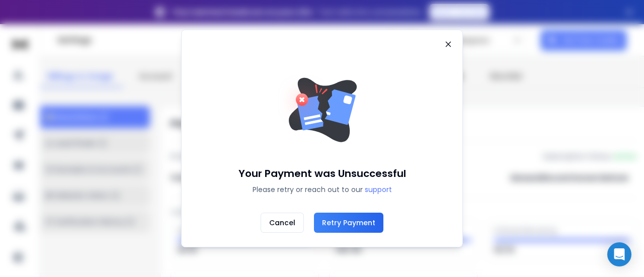 This screenshot has width=644, height=277. Describe the element at coordinates (322, 173) in the screenshot. I see `h1: Your Payment was Unsuccessful` at that location.